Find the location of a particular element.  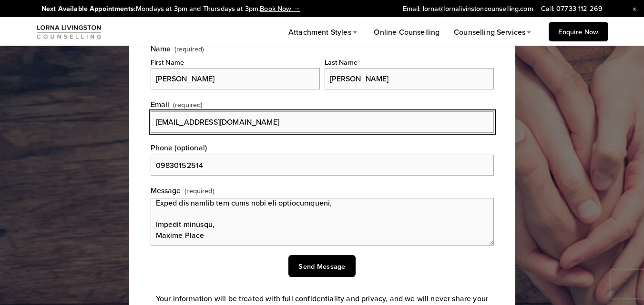

a: Enquire Now is located at coordinates (578, 31).